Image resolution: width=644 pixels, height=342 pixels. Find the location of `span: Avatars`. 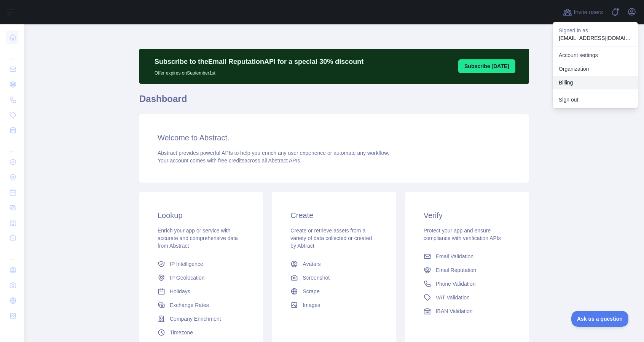

span: Avatars is located at coordinates (311, 264).